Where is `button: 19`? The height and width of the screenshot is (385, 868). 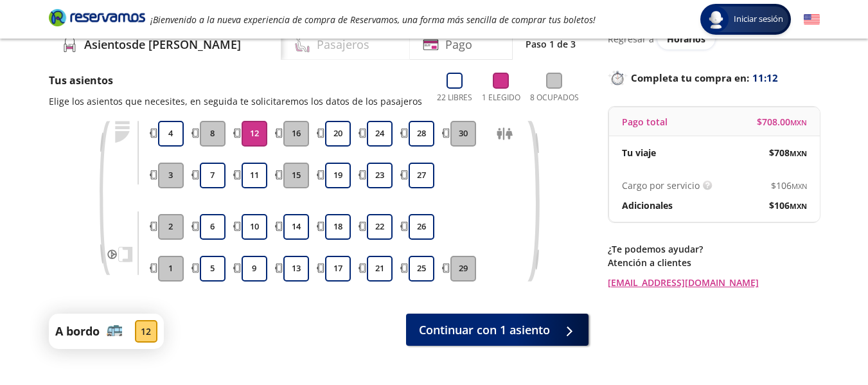 button: 19 is located at coordinates (338, 175).